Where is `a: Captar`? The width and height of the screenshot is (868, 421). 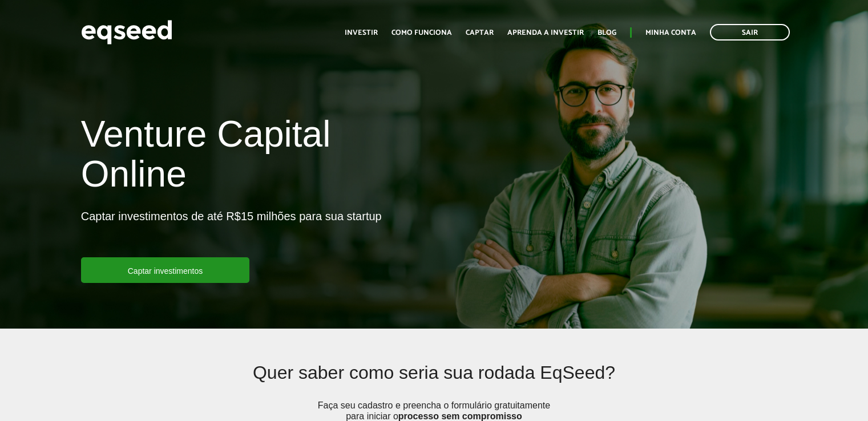
a: Captar is located at coordinates (479, 32).